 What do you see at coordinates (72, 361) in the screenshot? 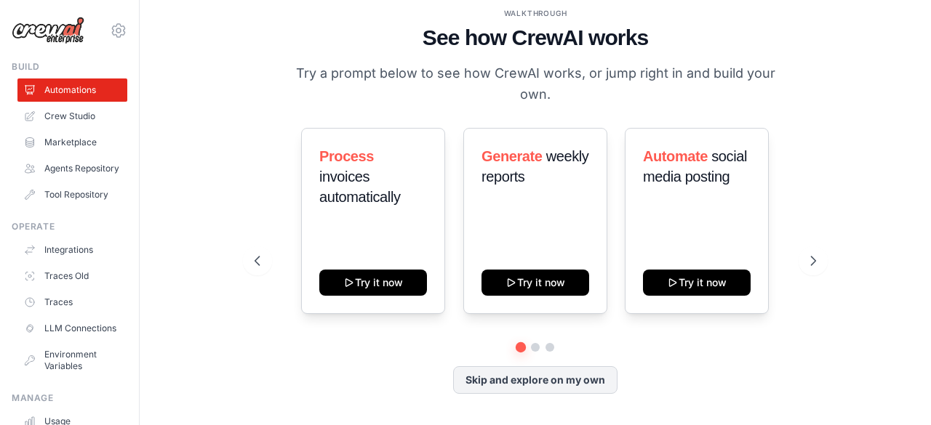
I see `a: Environment Variables` at bounding box center [72, 361].